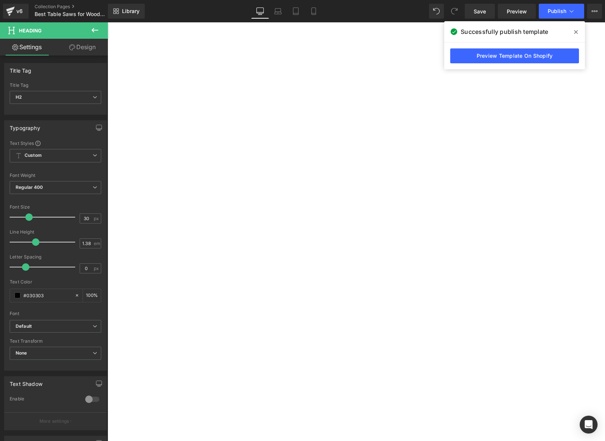 The width and height of the screenshot is (605, 441). I want to click on a: v6, so click(16, 11).